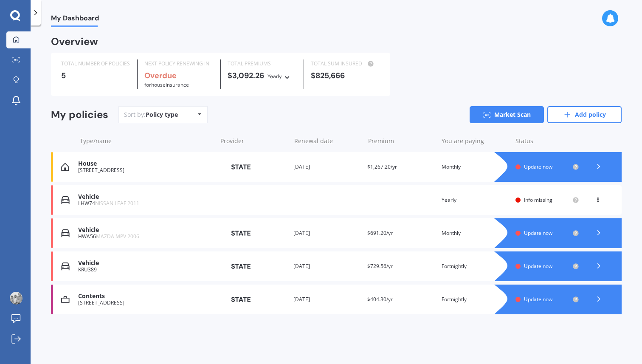 The width and height of the screenshot is (642, 364). What do you see at coordinates (507, 115) in the screenshot?
I see `a: Market Scan` at bounding box center [507, 115].